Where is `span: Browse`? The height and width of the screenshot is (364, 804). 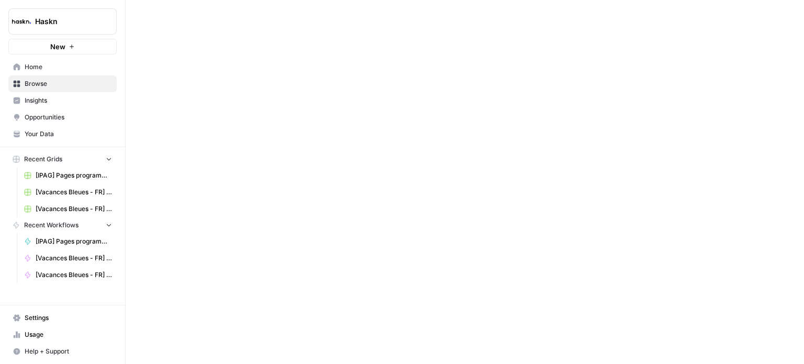
span: Browse is located at coordinates (68, 84).